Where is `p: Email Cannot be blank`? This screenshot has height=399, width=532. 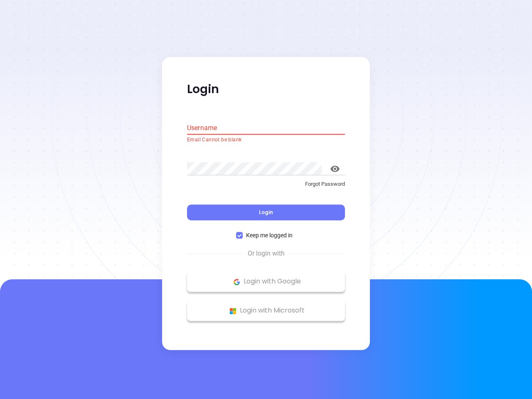
p: Email Cannot be blank is located at coordinates (266, 140).